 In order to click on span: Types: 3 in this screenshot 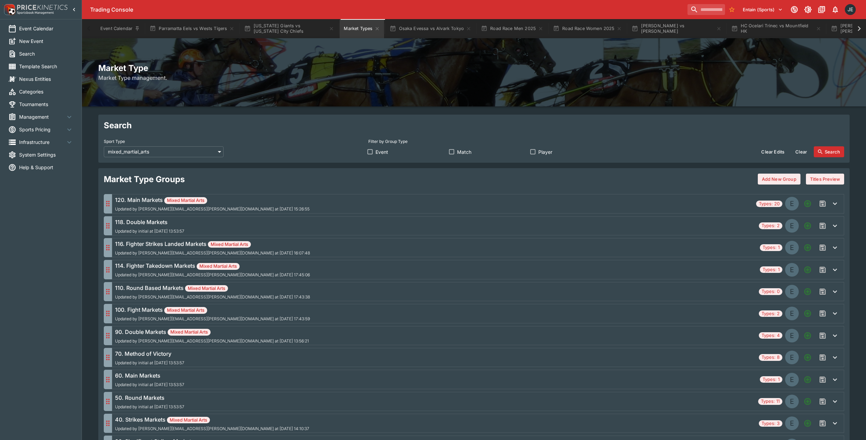, I will do `click(771, 424)`.